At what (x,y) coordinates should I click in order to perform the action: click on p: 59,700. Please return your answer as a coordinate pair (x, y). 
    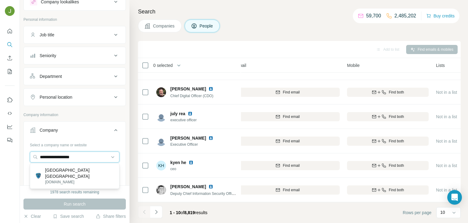
    Looking at the image, I should click on (374, 16).